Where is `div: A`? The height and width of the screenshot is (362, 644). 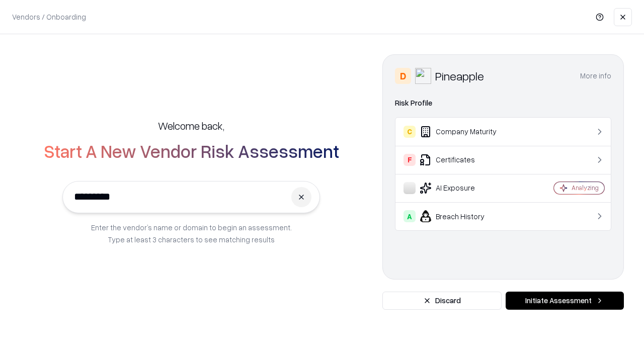 div: A is located at coordinates (409, 216).